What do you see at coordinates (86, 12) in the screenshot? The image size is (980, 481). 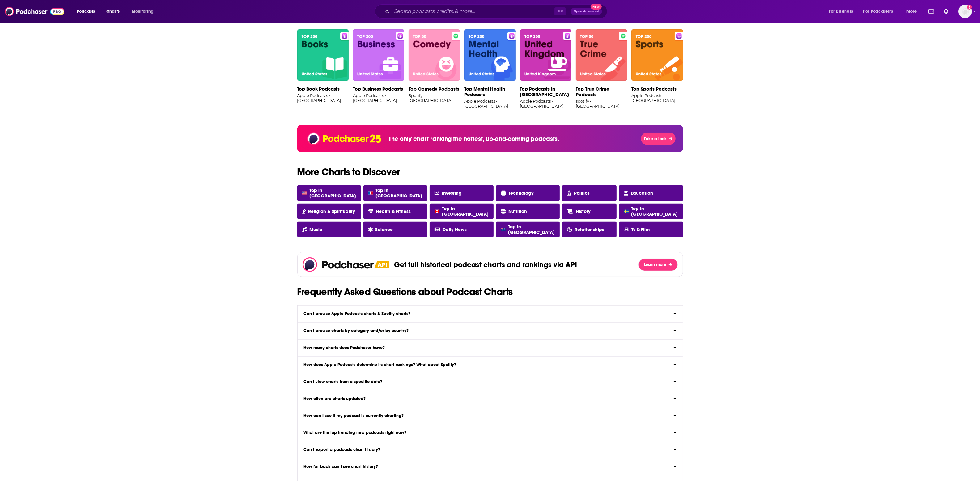 I see `span: Podcasts` at bounding box center [86, 12].